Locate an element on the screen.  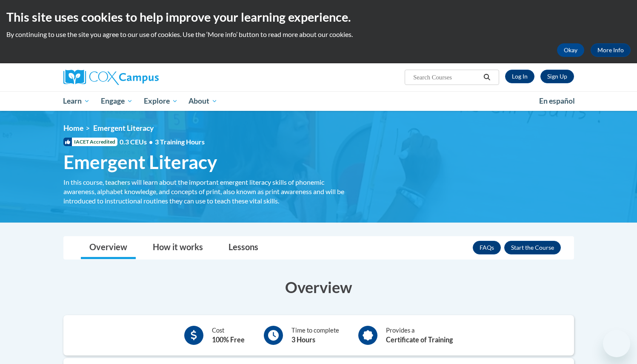
div: Provides a is located at coordinates (419, 335).